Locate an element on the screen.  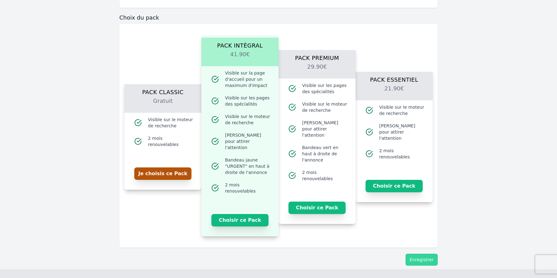
span: Visible sur la page d'accueil pour un maximum d'impact is located at coordinates (248, 79).